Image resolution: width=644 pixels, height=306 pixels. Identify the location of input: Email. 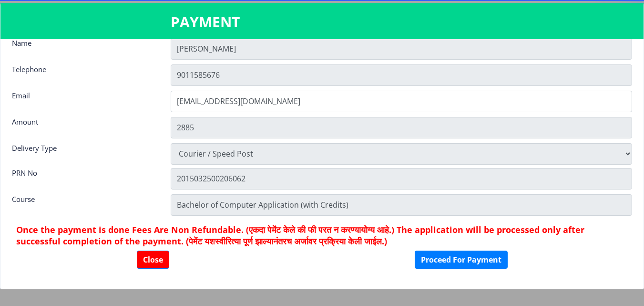
(402, 101).